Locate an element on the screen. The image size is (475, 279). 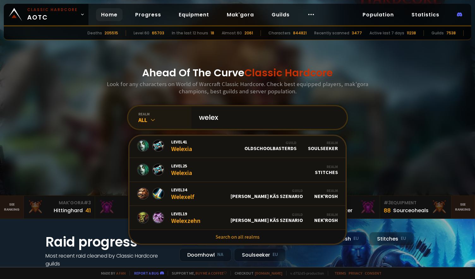
span: AOTC is located at coordinates (52, 15).